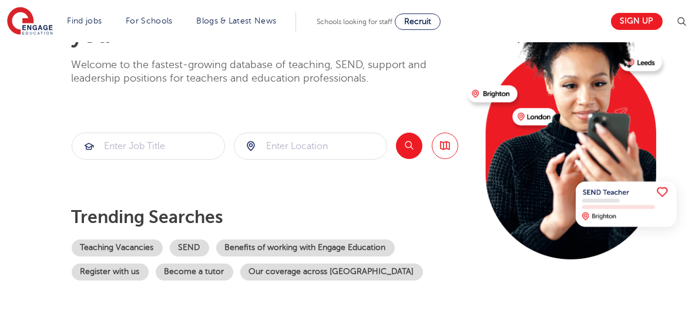 The image size is (695, 331). Describe the element at coordinates (409, 146) in the screenshot. I see `button: Search` at that location.